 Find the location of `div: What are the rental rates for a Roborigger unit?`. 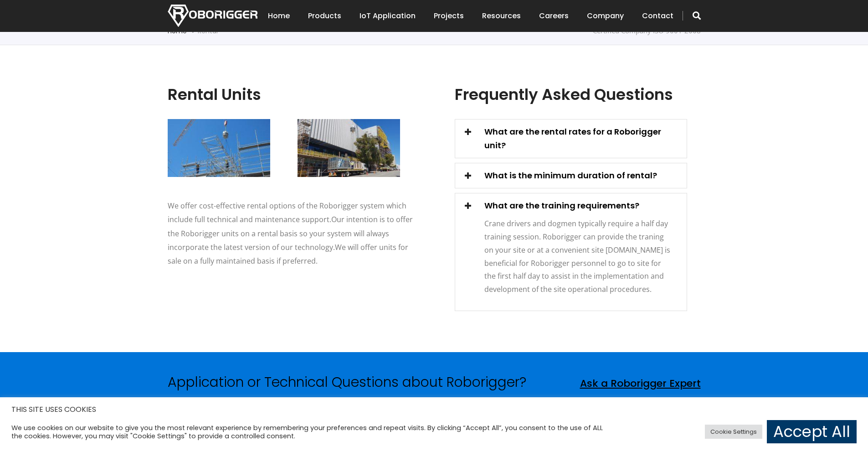

div: What are the rental rates for a Roborigger unit? is located at coordinates (571, 139).